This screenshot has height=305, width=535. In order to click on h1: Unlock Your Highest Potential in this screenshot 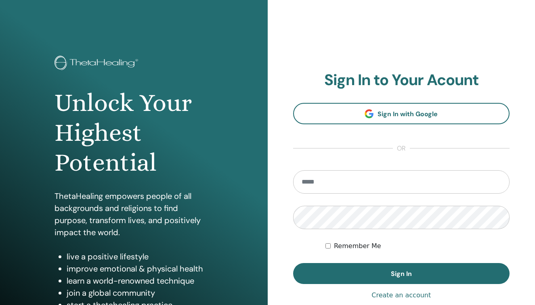, I will do `click(134, 133)`.